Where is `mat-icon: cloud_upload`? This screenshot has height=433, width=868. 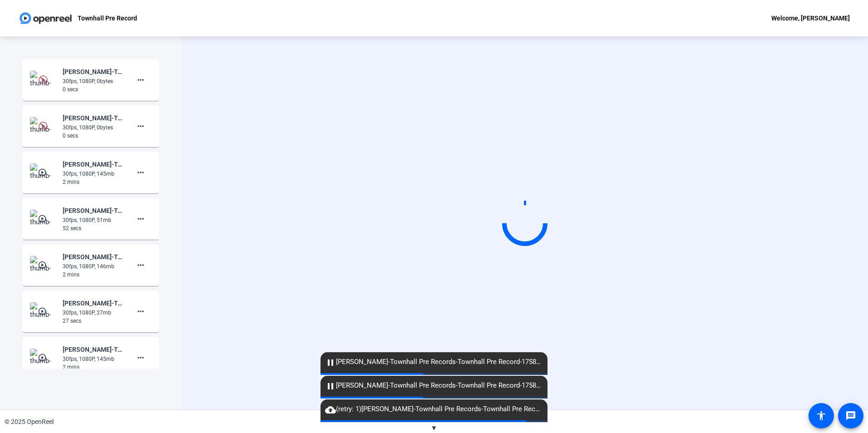
mat-icon: cloud_upload is located at coordinates (330, 410).